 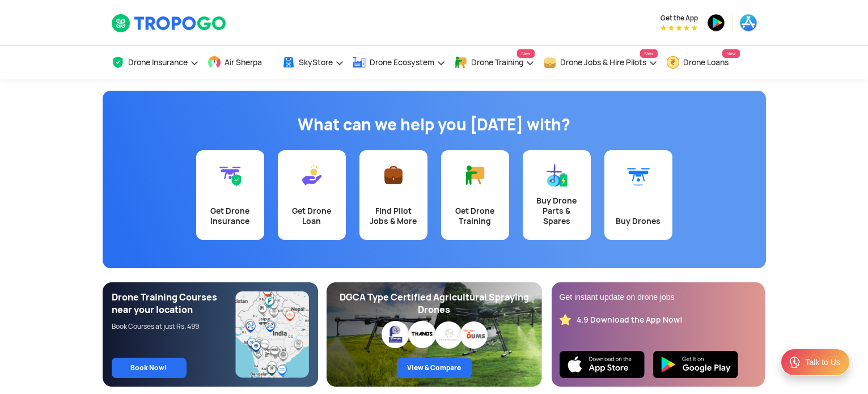 What do you see at coordinates (435, 368) in the screenshot?
I see `a: View & Compare` at bounding box center [435, 368].